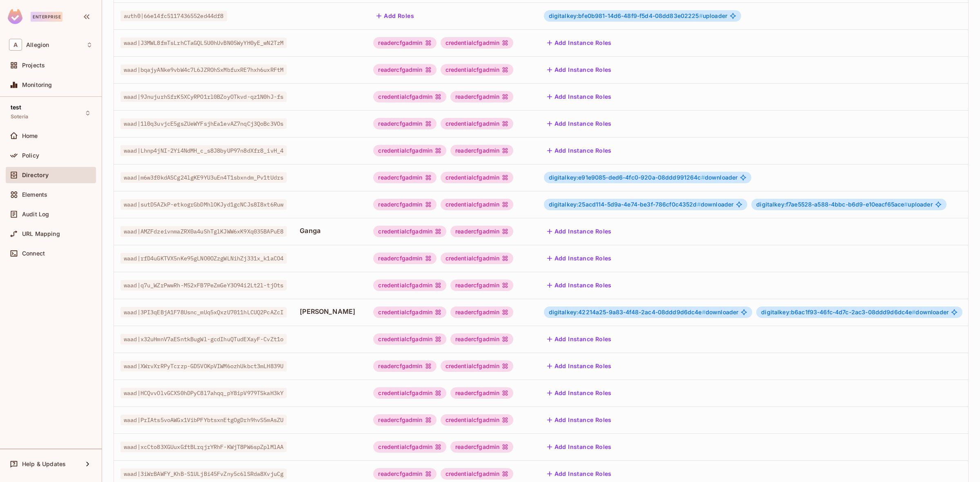 The image size is (980, 482). I want to click on span: digitalkey:bfe0b981-14d6-48f9-f5d4-08dd83e02225, so click(625, 15).